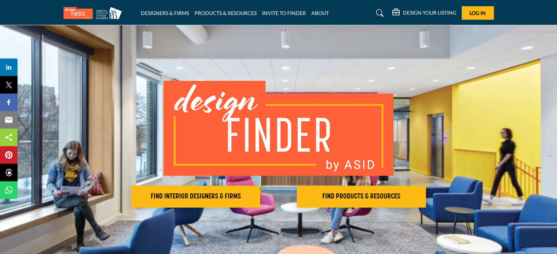 The width and height of the screenshot is (557, 254). Describe the element at coordinates (165, 13) in the screenshot. I see `a: DESIGNERS & FIRMS` at that location.